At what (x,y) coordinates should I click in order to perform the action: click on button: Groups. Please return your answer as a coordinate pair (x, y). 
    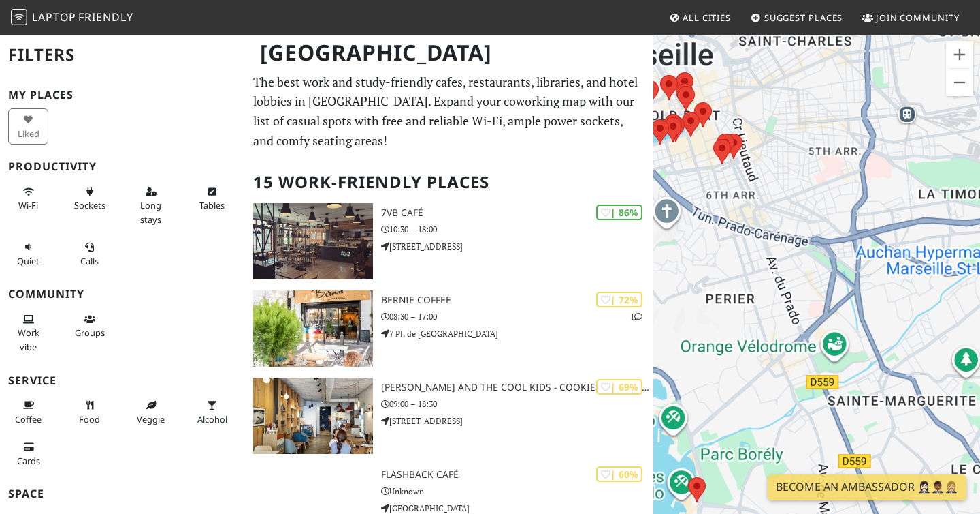
    Looking at the image, I should click on (89, 326).